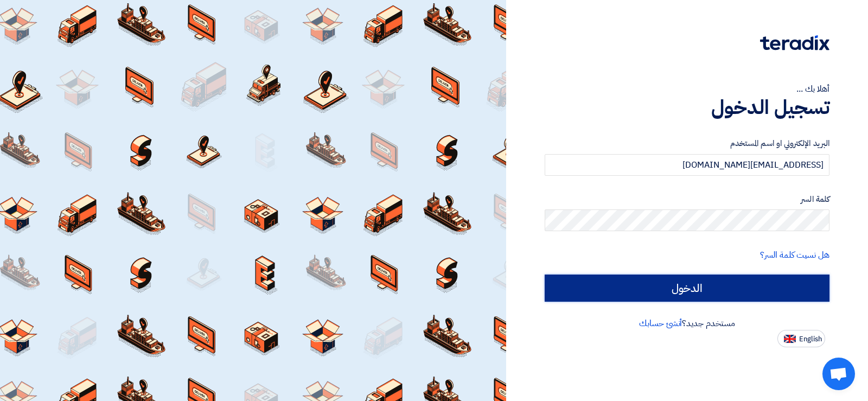 The width and height of the screenshot is (868, 401). Describe the element at coordinates (795, 255) in the screenshot. I see `a: هل نسيت كلمة السر؟` at that location.